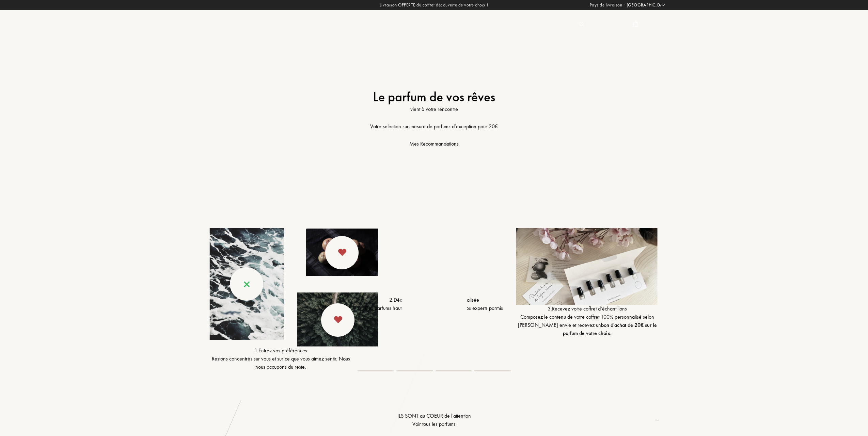  Describe the element at coordinates (435, 420) in the screenshot. I see `div: ILS SONT au COEUR de l’attention` at that location.